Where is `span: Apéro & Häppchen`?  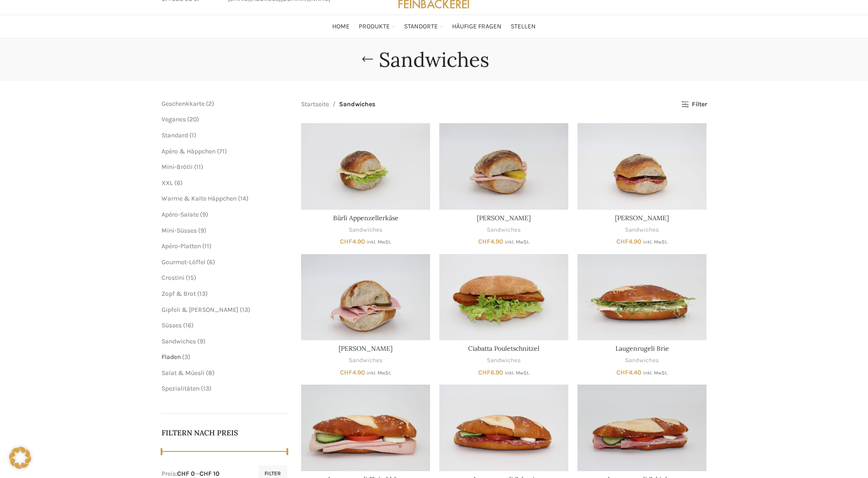
span: Apéro & Häppchen is located at coordinates (189, 151).